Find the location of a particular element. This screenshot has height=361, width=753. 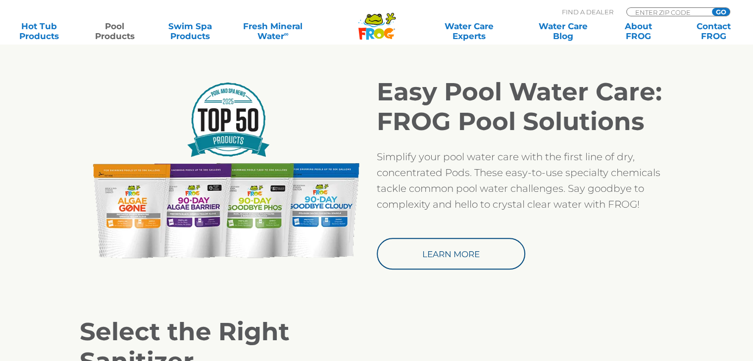

a: AboutFROG is located at coordinates (638, 31).